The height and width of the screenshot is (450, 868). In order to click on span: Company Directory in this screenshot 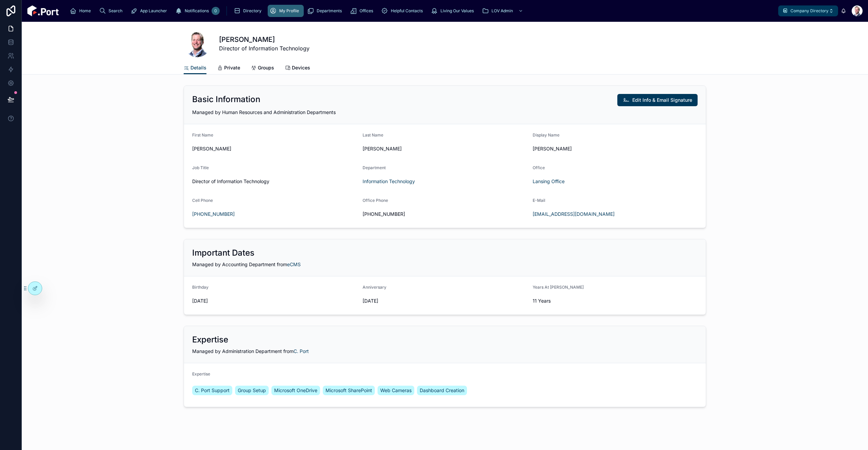, I will do `click(810, 11)`.